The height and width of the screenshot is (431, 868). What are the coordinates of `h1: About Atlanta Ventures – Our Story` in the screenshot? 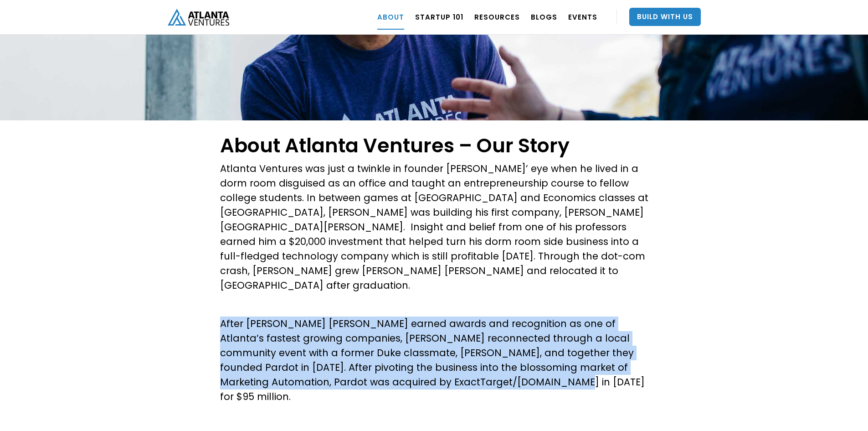 It's located at (434, 146).